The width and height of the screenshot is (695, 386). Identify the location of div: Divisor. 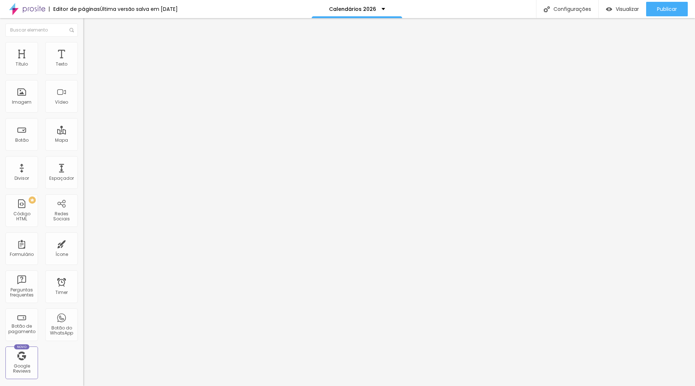
(22, 178).